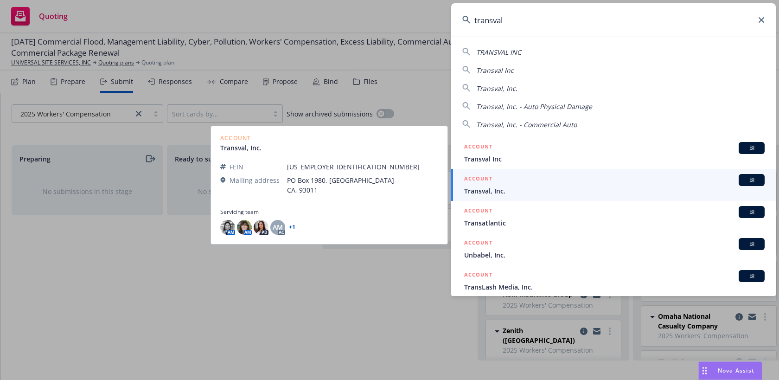  Describe the element at coordinates (614, 287) in the screenshot. I see `span: TransLash Media, Inc.` at that location.